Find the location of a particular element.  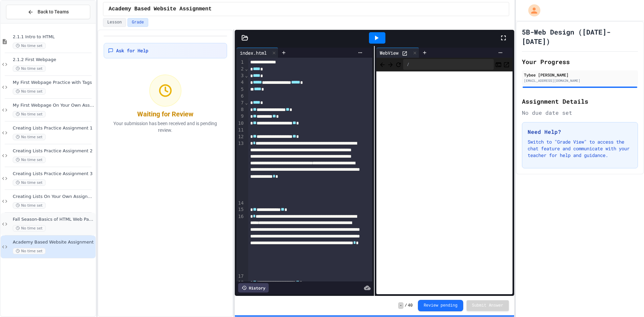

div: History is located at coordinates (253, 288).